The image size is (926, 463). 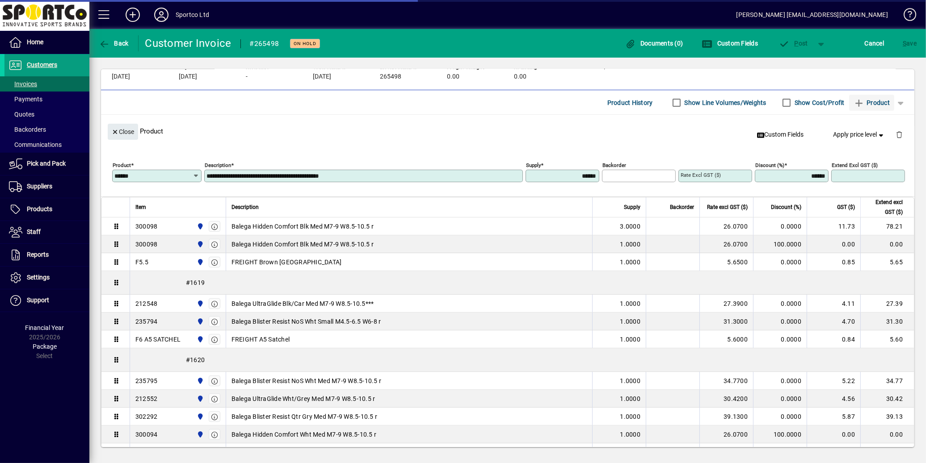 What do you see at coordinates (786, 207) in the screenshot?
I see `span: Discount (%)` at bounding box center [786, 207].